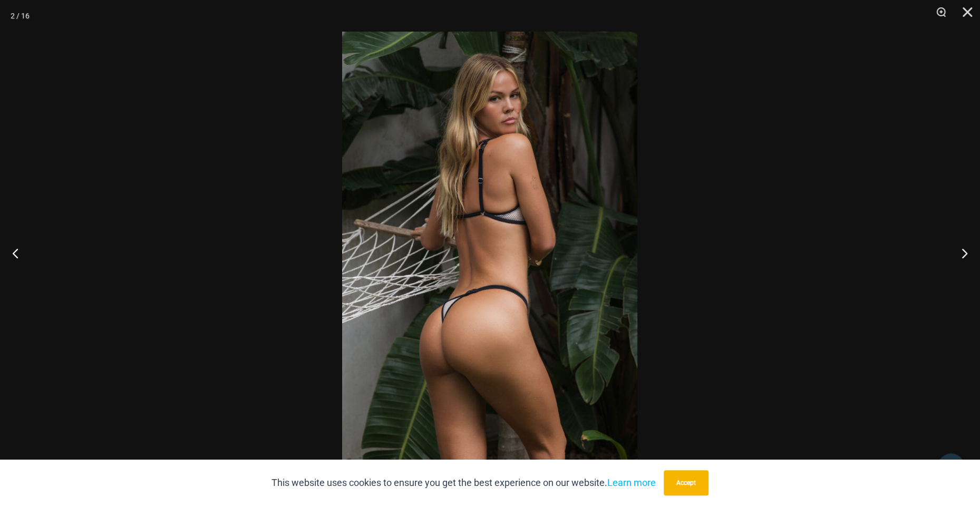 This screenshot has height=506, width=980. What do you see at coordinates (631, 482) in the screenshot?
I see `a: Learn more` at bounding box center [631, 482].